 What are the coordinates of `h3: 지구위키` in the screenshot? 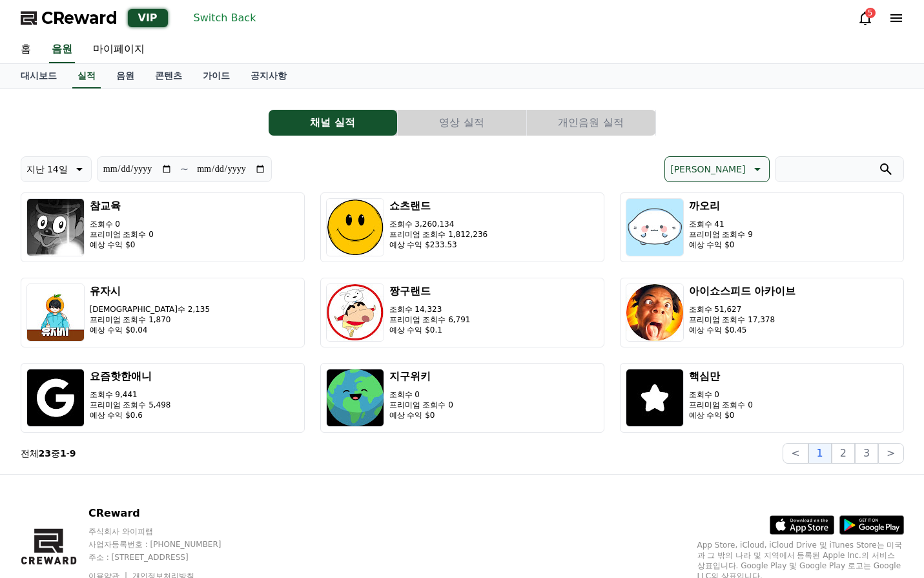 It's located at (421, 377).